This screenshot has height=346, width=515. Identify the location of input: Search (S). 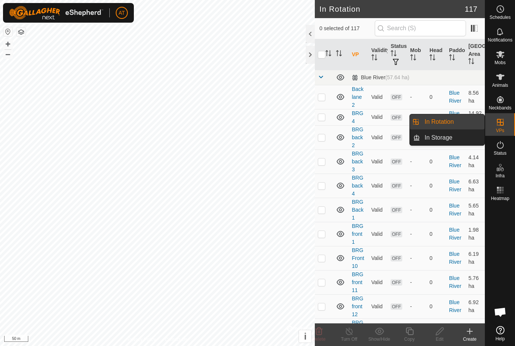
(420, 28).